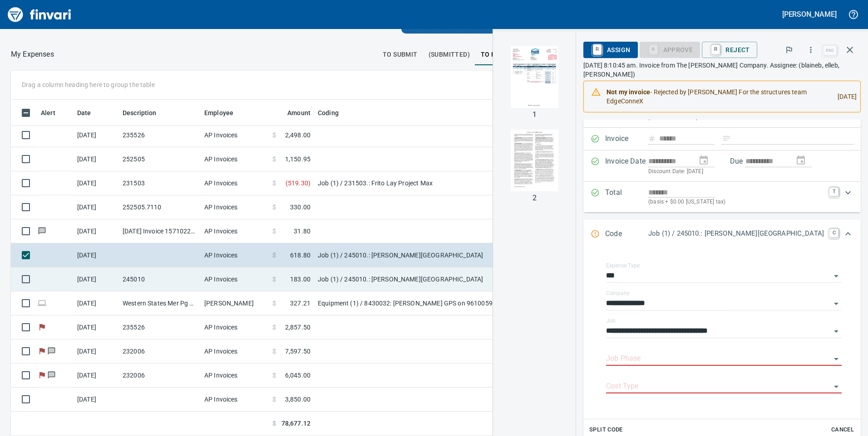 This screenshot has height=436, width=868. Describe the element at coordinates (296, 423) in the screenshot. I see `span: 78,677.12` at that location.